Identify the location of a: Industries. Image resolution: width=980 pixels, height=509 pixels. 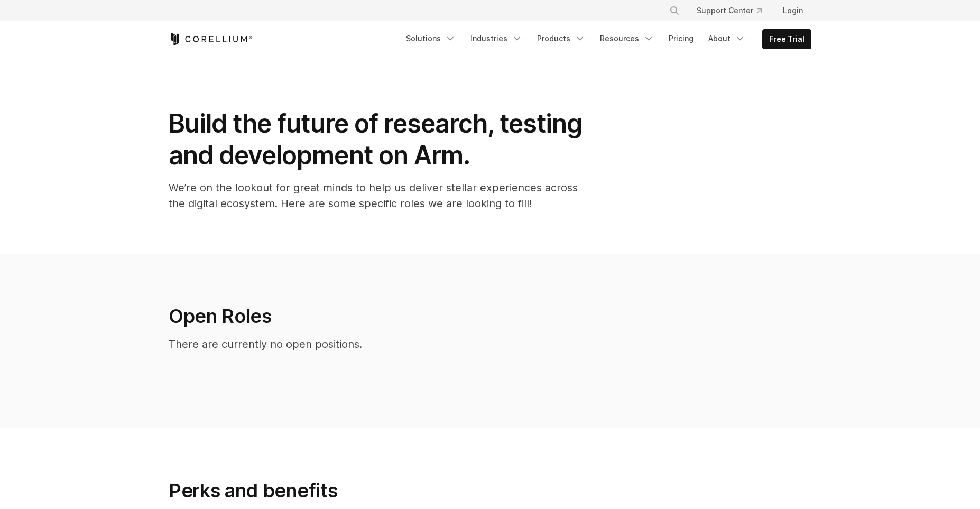
(497, 39).